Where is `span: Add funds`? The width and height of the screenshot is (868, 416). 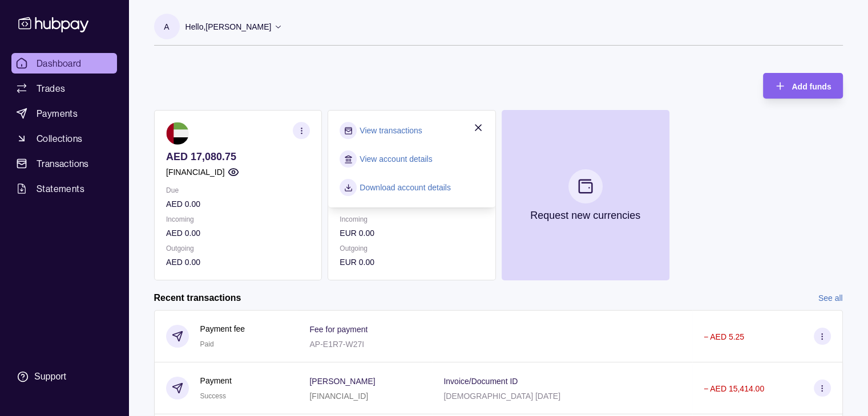 span: Add funds is located at coordinates (811, 87).